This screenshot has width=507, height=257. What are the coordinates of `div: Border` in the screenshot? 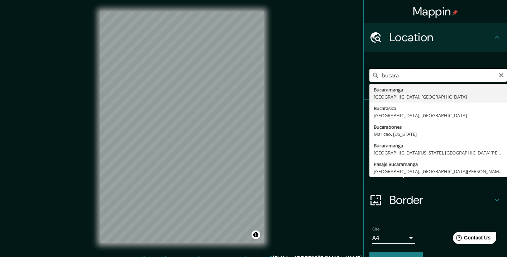 It's located at (435, 200).